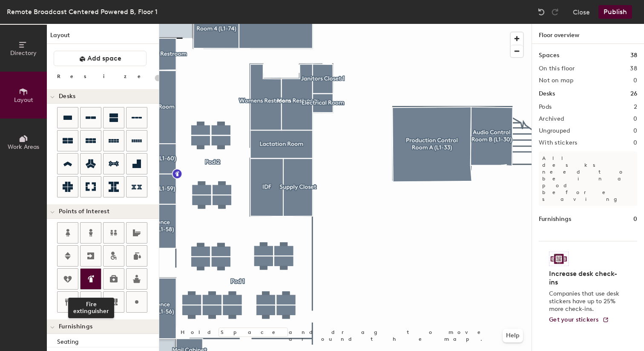 This screenshot has height=351, width=644. What do you see at coordinates (582, 12) in the screenshot?
I see `button: Close` at bounding box center [582, 12].